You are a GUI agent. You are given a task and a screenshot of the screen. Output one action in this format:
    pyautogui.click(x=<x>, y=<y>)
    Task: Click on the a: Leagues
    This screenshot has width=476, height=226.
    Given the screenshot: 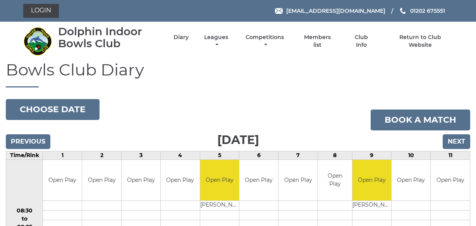 What is the action you would take?
    pyautogui.click(x=216, y=41)
    